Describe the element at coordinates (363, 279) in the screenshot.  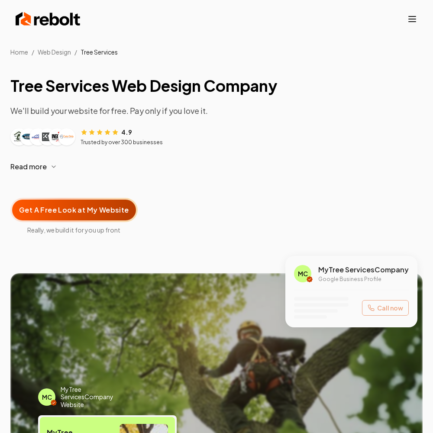
I see `p: Google Business Profile` at that location.